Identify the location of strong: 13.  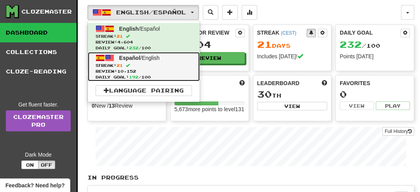
(112, 106).